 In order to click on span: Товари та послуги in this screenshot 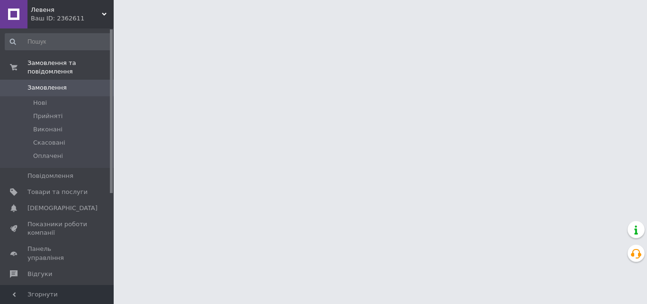, I will do `click(57, 192)`.